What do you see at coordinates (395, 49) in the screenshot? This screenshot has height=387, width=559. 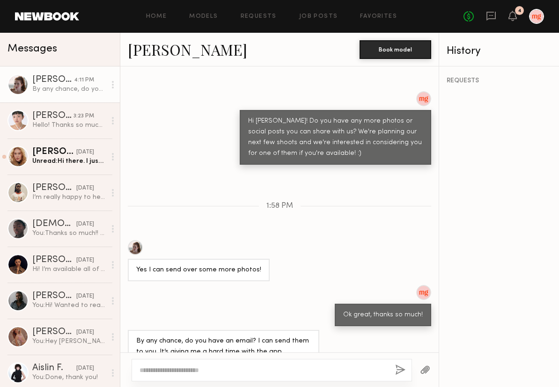 I see `a: Book model` at bounding box center [395, 49].